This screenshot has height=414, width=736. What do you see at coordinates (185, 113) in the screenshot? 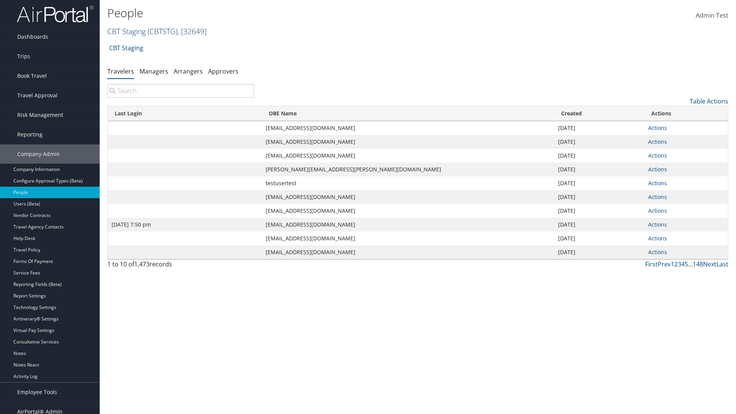
I see `th: Last Login: activate to sort column ascending` at bounding box center [185, 113].